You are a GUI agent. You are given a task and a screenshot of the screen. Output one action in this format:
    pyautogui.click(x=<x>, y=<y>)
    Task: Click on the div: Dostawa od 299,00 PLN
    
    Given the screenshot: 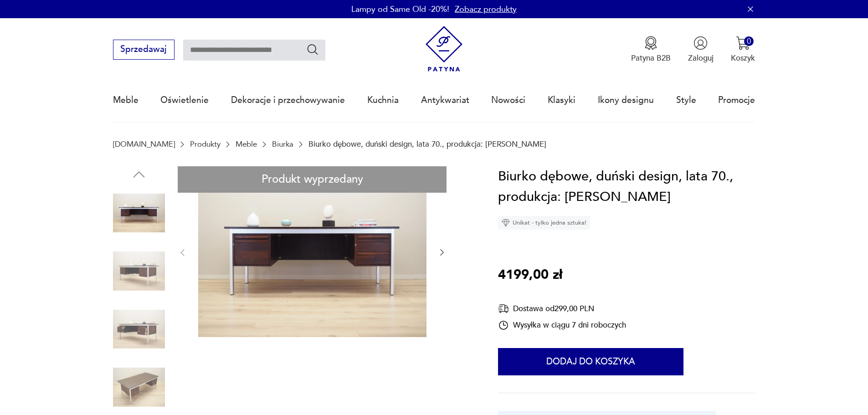 What is the action you would take?
    pyautogui.click(x=561, y=309)
    